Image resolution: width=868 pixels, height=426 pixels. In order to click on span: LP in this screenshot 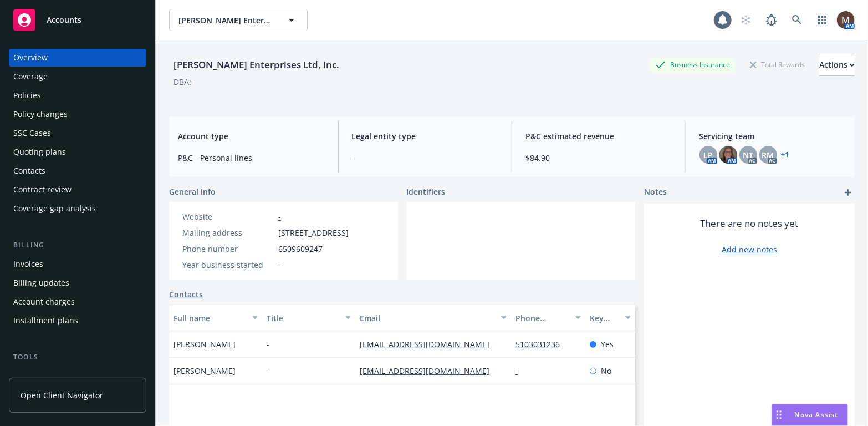, I will do `click(708, 155)`.